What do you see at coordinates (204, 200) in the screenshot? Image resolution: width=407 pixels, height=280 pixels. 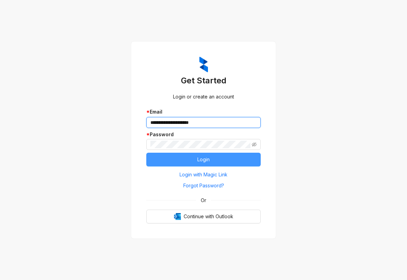 I see `span: Or` at bounding box center [204, 200].